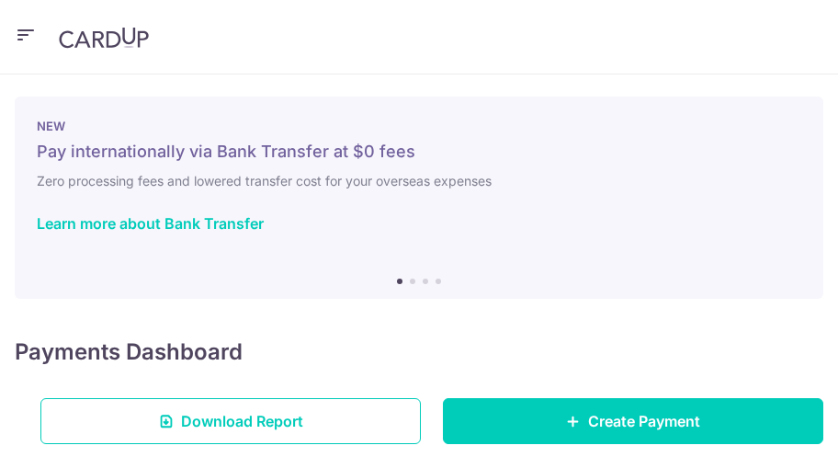 The image size is (838, 457). What do you see at coordinates (150, 223) in the screenshot?
I see `a: Learn more about Bank Transfer` at bounding box center [150, 223].